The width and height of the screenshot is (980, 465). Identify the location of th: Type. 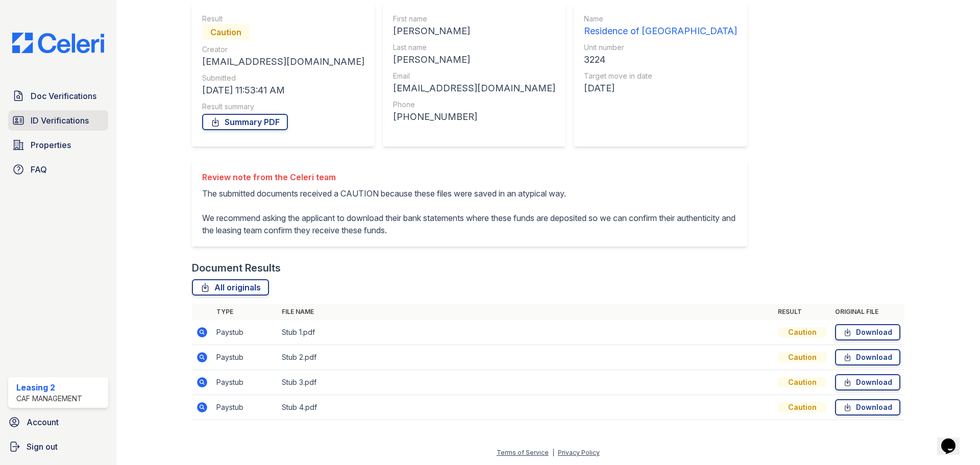
(245, 312).